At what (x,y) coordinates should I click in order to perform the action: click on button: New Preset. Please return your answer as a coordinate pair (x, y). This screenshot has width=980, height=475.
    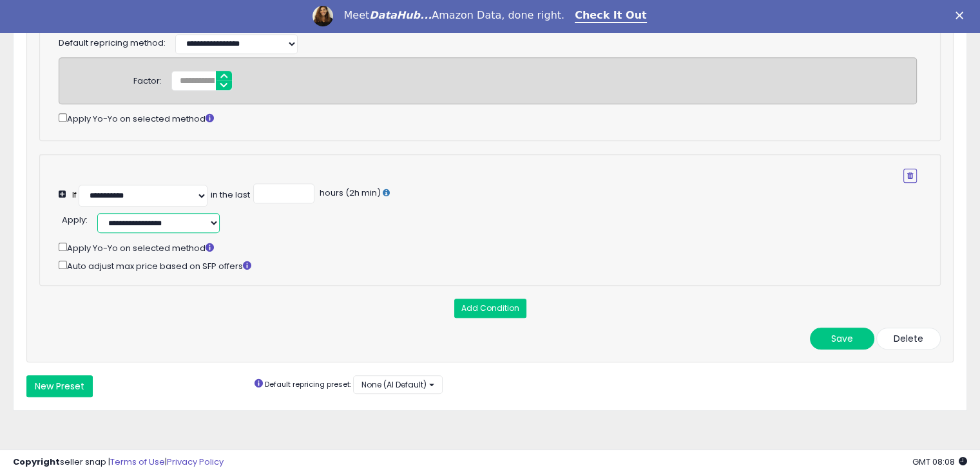
    Looking at the image, I should click on (59, 386).